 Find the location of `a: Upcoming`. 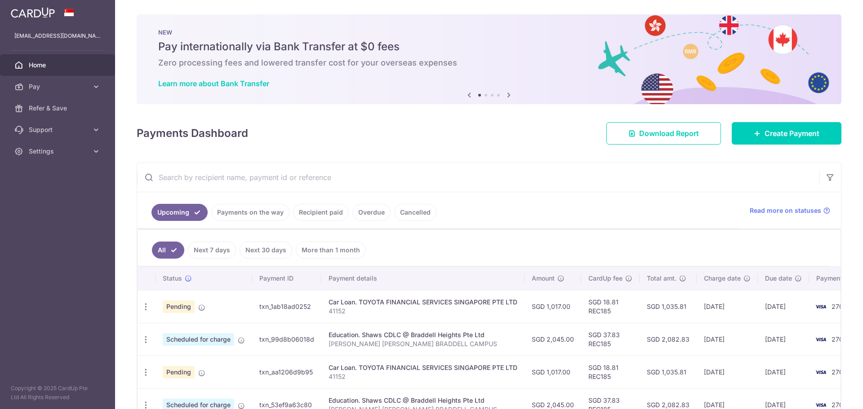

a: Upcoming is located at coordinates (179, 213).